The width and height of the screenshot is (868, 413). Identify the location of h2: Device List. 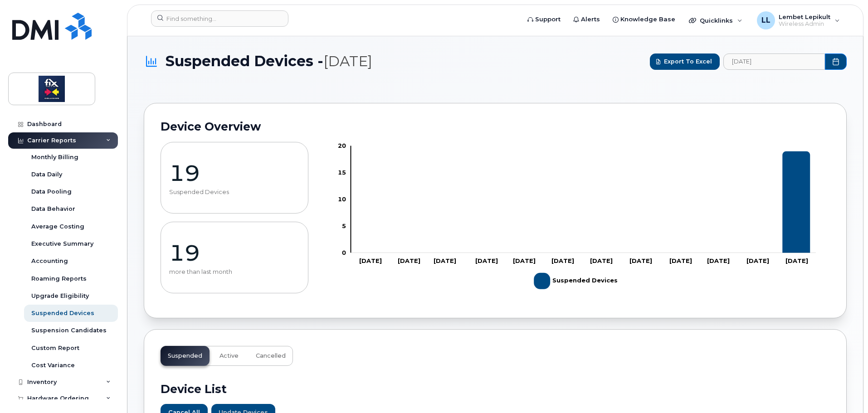
(495, 389).